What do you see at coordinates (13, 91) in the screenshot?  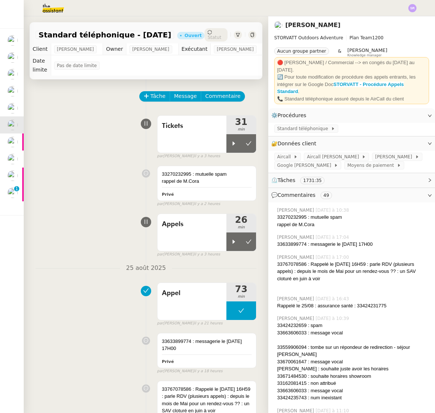 I see `img: users%2FC9SBsJ0duuaSgpQFj5LgoEX8n0o2%2Favatar%2Fec9d51b8-9413-4189-adfb-7be4d8c96a3c` at bounding box center [13, 91].